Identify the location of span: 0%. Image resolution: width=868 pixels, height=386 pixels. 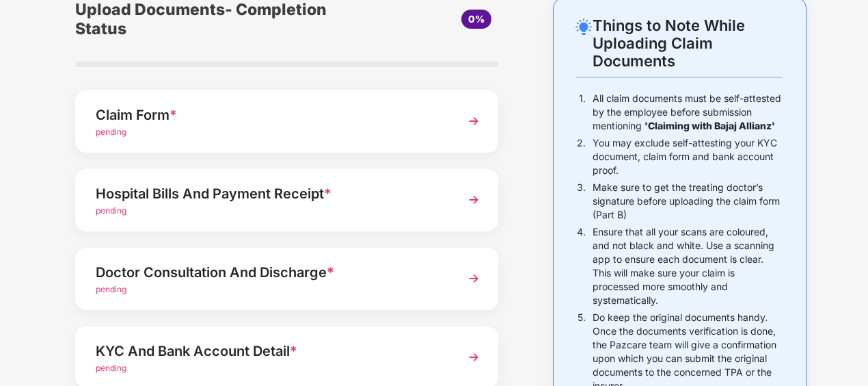
(477, 18).